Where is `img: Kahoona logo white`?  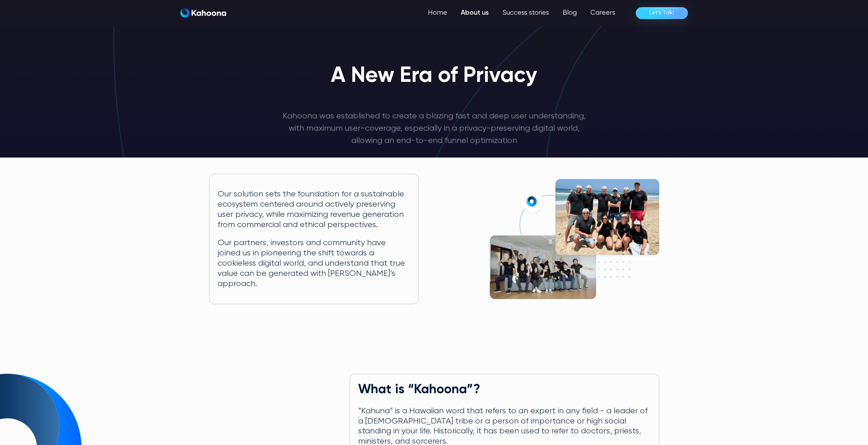 img: Kahoona logo white is located at coordinates (203, 13).